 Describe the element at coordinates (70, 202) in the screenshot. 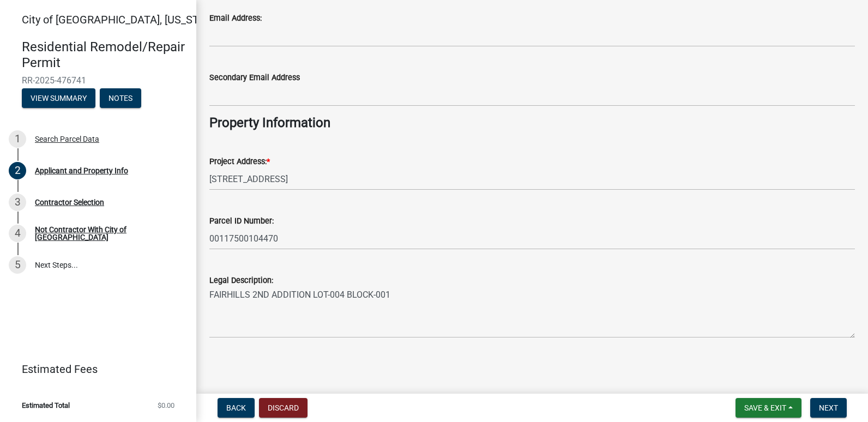

I see `div: Contractor Selection` at that location.